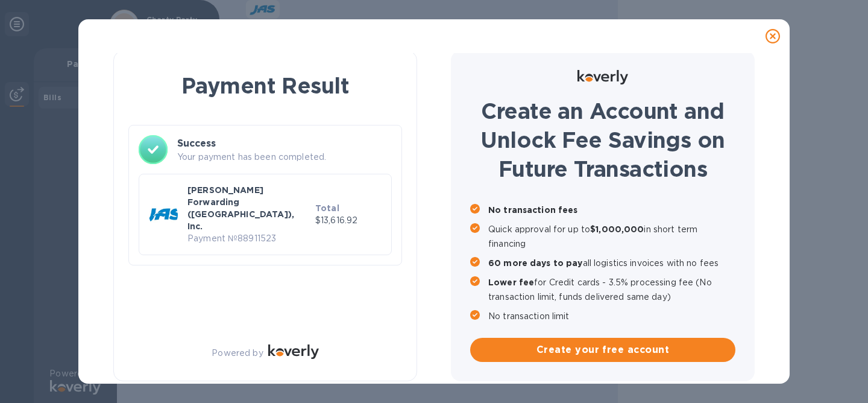 The width and height of the screenshot is (868, 403). What do you see at coordinates (249, 238) in the screenshot?
I see `p: Payment № 88911523` at bounding box center [249, 238].